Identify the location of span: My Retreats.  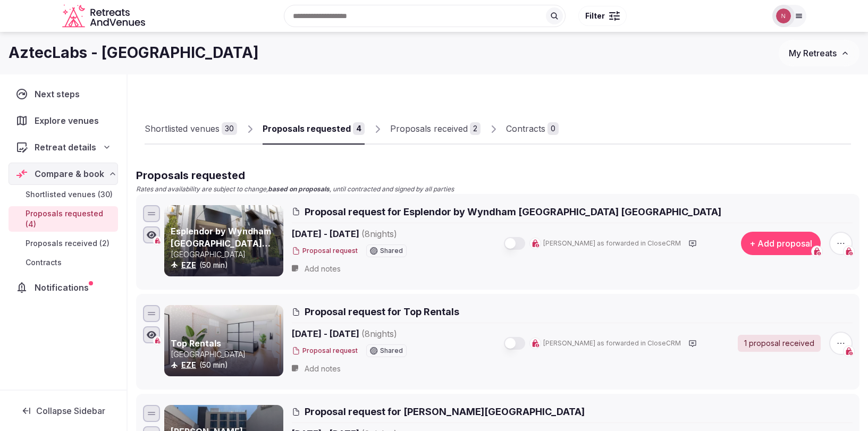
(813, 53).